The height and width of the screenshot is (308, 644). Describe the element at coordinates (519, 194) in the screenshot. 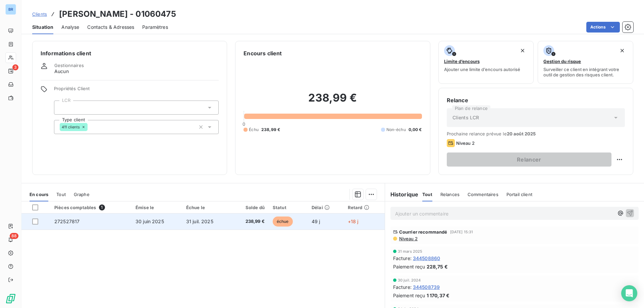

I see `span: Portail client` at that location.